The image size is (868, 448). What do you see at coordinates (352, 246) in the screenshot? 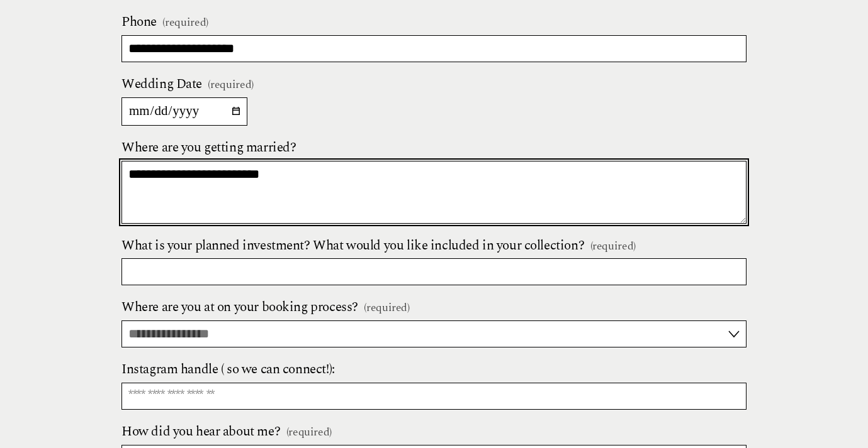
I see `span: What is your planned investment? What would you like included in your collection?` at bounding box center [352, 246].